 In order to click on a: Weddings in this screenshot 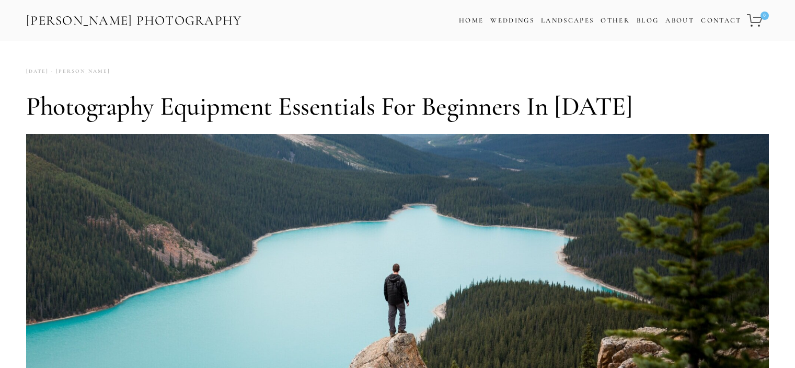, I will do `click(512, 20)`.